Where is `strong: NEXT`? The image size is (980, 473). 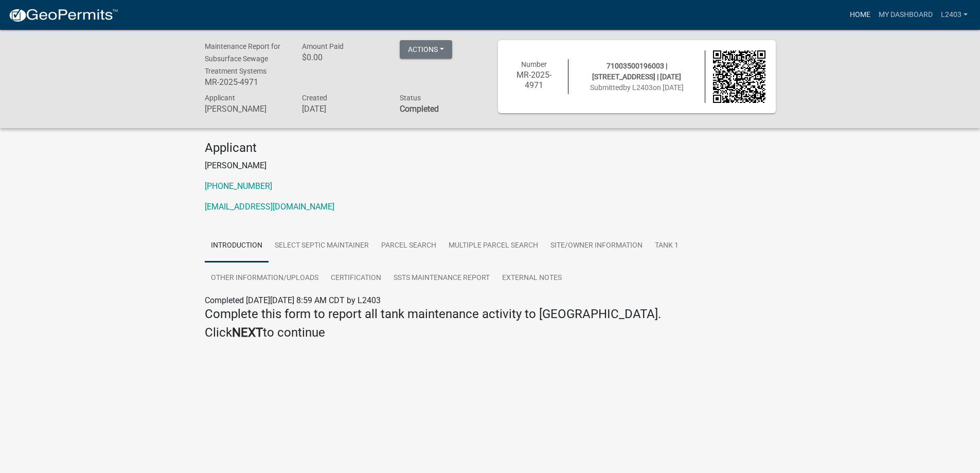 strong: NEXT is located at coordinates (247, 333).